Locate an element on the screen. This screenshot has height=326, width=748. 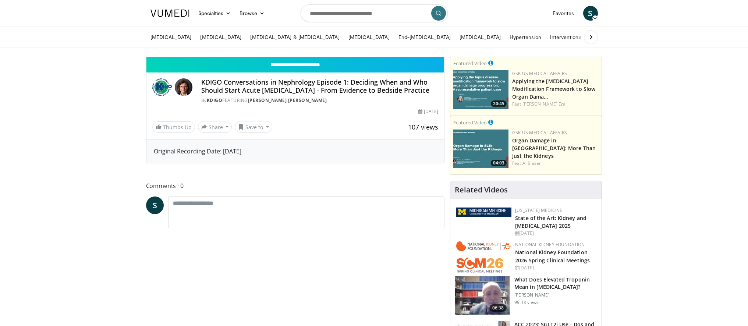
img: KDIGO is located at coordinates (162, 87).